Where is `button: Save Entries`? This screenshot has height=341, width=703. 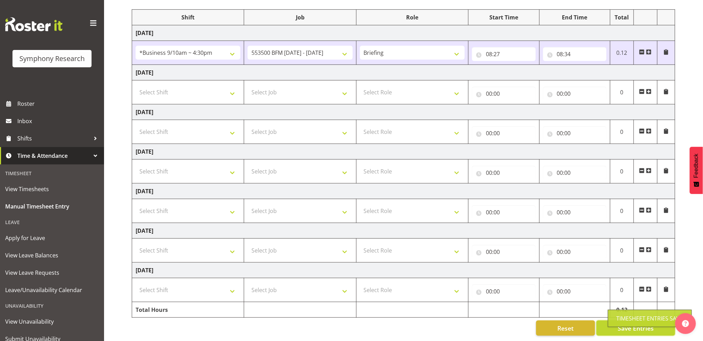
button: Save Entries is located at coordinates (635, 328).